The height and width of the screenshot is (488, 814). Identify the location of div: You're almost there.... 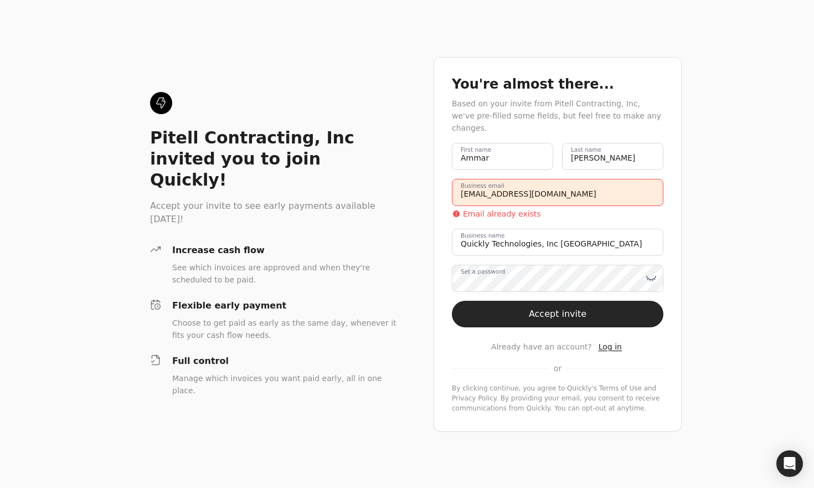
(558, 84).